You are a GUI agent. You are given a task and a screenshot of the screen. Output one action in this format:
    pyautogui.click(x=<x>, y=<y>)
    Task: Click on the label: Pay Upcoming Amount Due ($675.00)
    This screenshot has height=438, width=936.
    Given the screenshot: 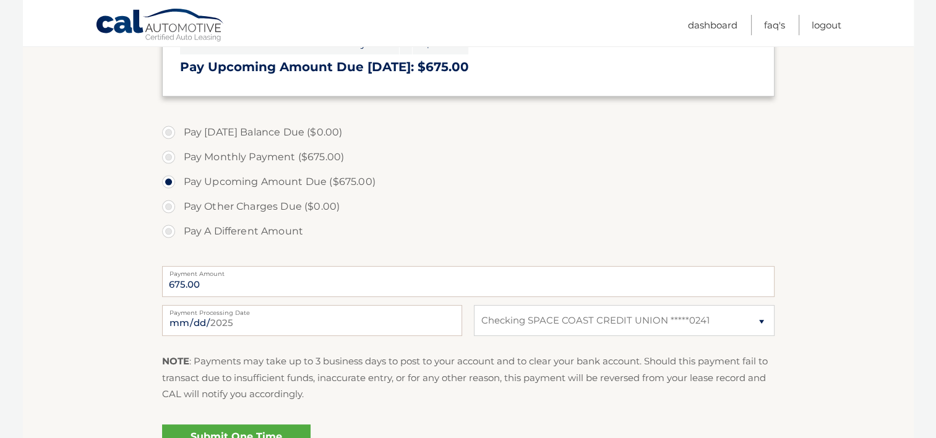 What is the action you would take?
    pyautogui.click(x=468, y=182)
    